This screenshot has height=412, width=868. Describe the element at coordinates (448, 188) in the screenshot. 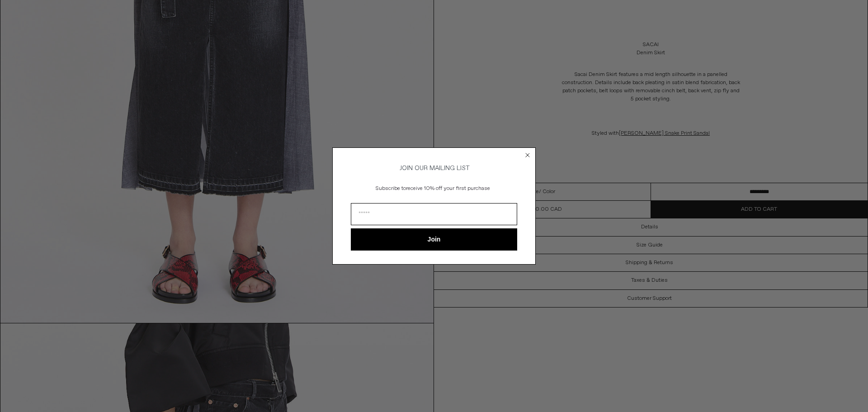

I see `span: receive 10% off your first purchase` at that location.